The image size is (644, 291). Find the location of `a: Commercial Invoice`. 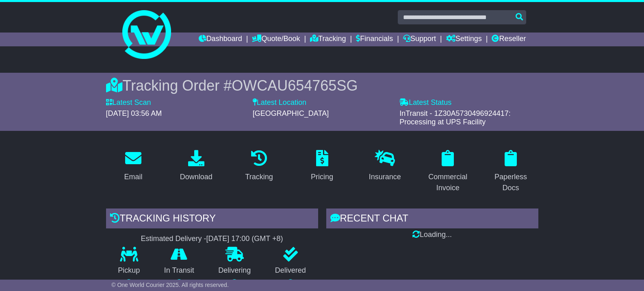

a: Commercial Invoice is located at coordinates (448, 172).